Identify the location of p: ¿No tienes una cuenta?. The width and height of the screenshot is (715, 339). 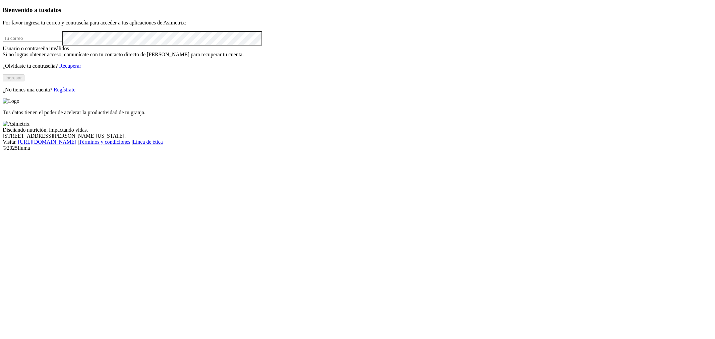
(357, 90).